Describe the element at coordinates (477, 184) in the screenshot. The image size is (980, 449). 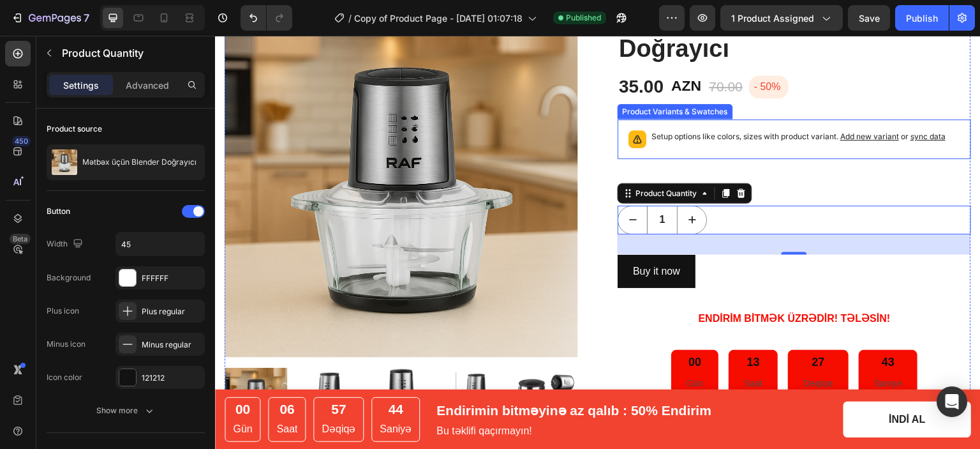
I see `button: increment` at that location.